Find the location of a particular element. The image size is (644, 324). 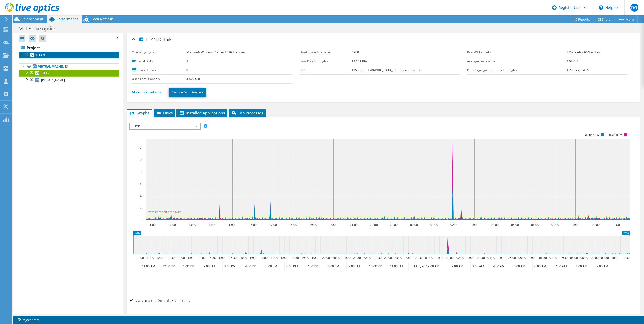

text: 08:30 is located at coordinates (584, 258).